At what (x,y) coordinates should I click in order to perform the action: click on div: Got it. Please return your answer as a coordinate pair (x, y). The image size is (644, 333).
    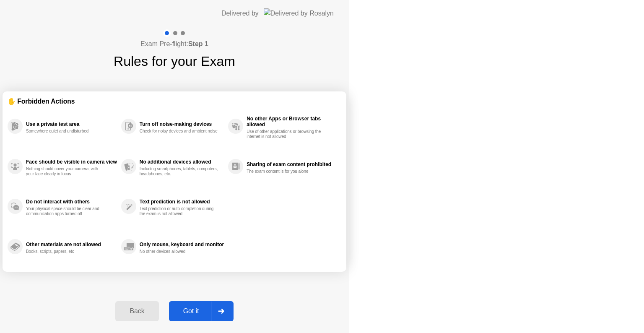
    Looking at the image, I should click on (191, 311).